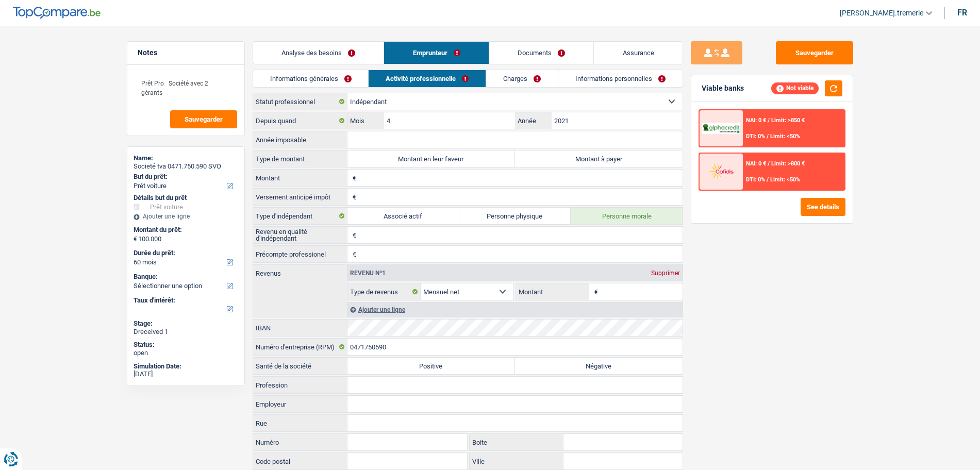 The width and height of the screenshot is (980, 470). What do you see at coordinates (962, 13) in the screenshot?
I see `div: fr` at bounding box center [962, 13].